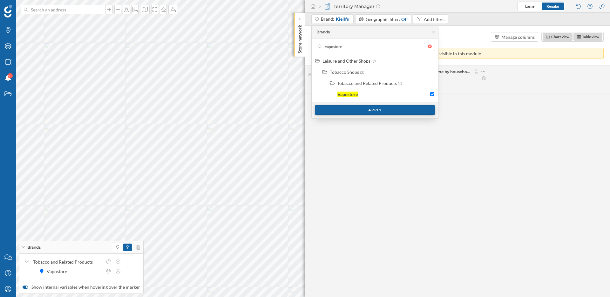 This screenshot has height=297, width=610. What do you see at coordinates (362, 72) in the screenshot?
I see `span: (2)` at bounding box center [362, 72].